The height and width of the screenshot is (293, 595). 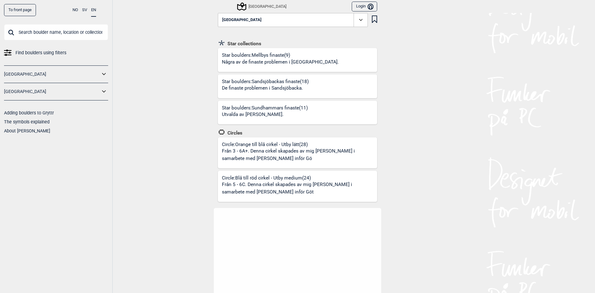 I want to click on button: EN, so click(x=94, y=10).